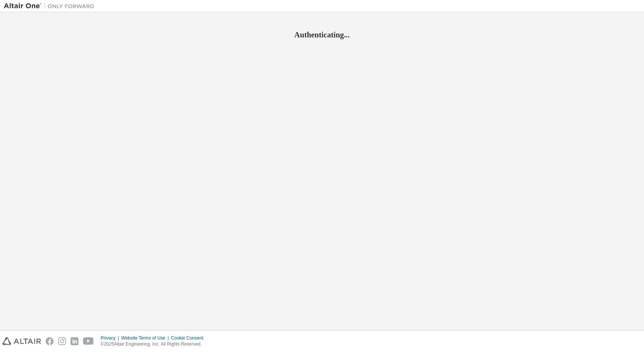  Describe the element at coordinates (74, 341) in the screenshot. I see `img: linkedin.svg` at that location.